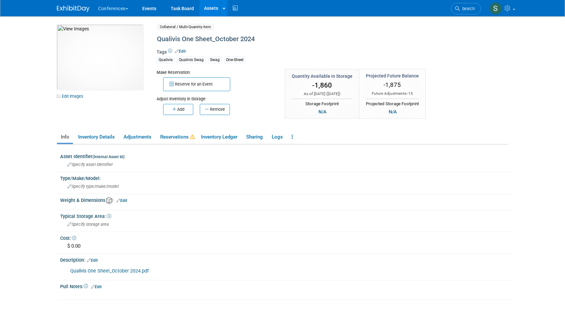 The image size is (565, 313). Describe the element at coordinates (287, 260) in the screenshot. I see `div: Description:` at that location.